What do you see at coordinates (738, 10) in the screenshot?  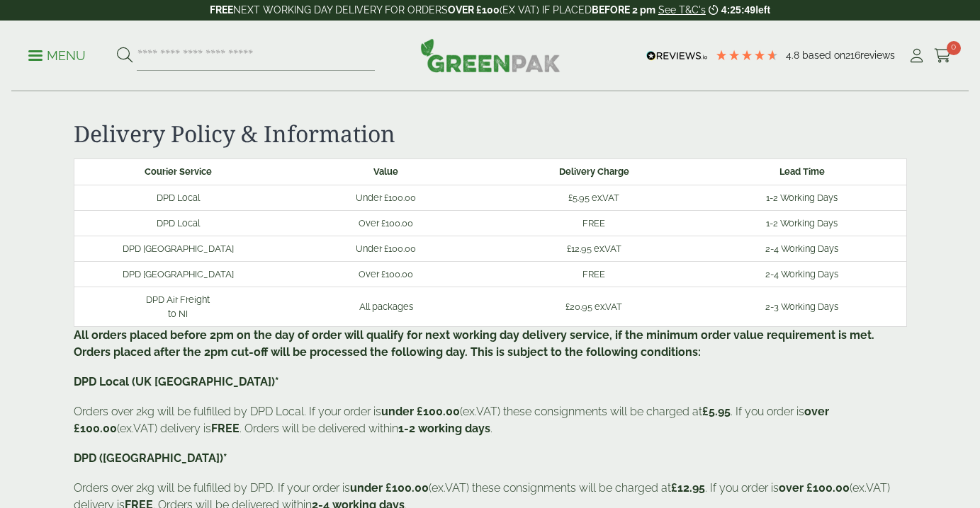 I see `span: 4:25:49` at bounding box center [738, 10].